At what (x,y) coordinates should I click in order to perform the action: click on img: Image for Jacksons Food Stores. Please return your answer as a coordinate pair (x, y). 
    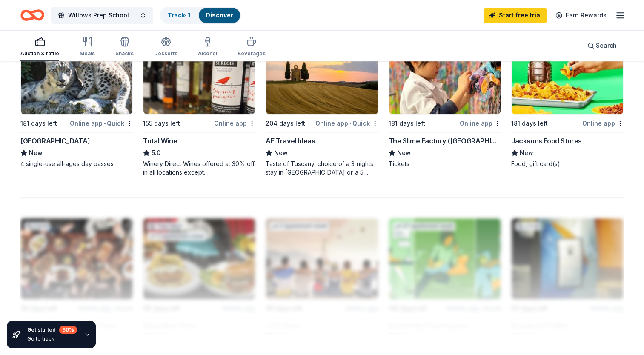
    Looking at the image, I should click on (568, 74).